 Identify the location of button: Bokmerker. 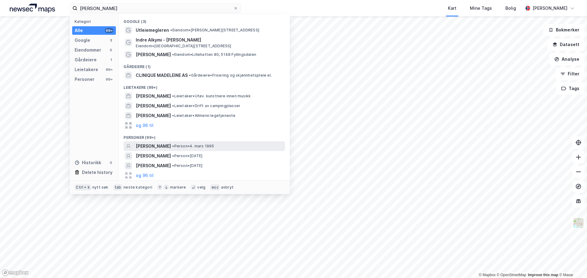
(564, 30).